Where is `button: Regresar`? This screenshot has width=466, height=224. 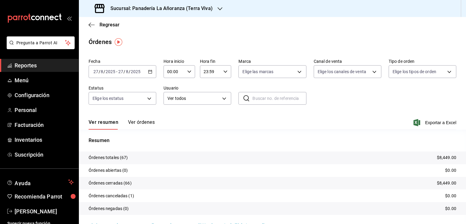
button: Regresar is located at coordinates (104, 25).